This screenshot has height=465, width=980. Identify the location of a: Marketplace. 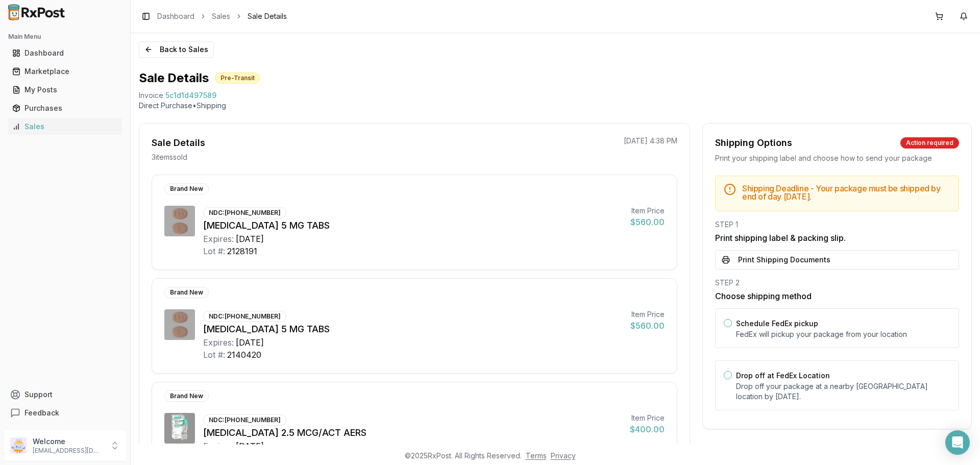
(65, 72).